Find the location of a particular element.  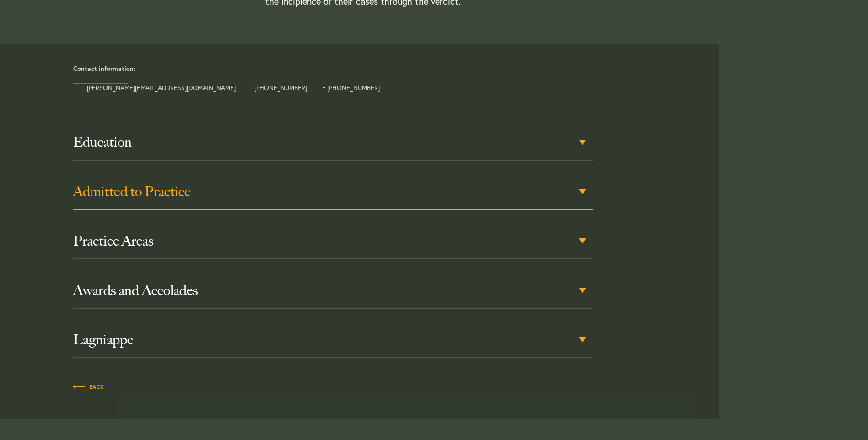

h3: Awards and Accolades is located at coordinates (333, 291).